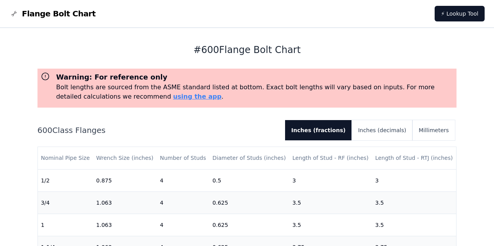  Describe the element at coordinates (331, 158) in the screenshot. I see `th: Length of Stud - RF (inches)` at that location.